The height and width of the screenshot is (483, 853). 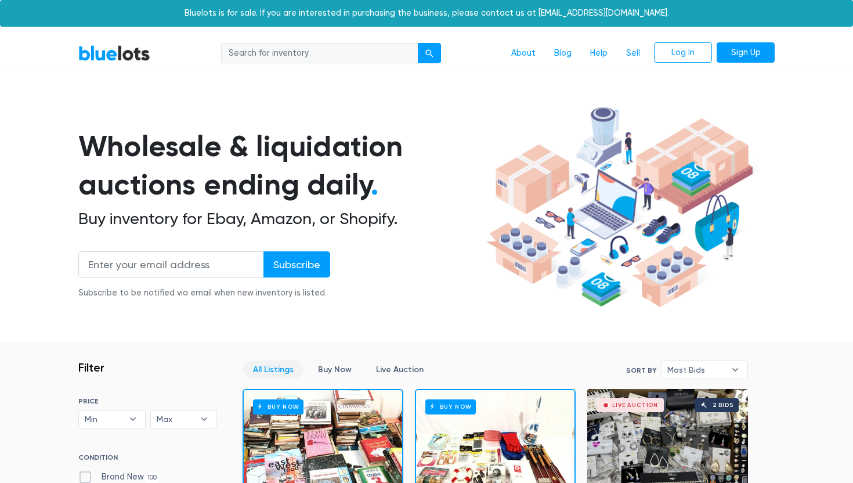 What do you see at coordinates (723, 405) in the screenshot?
I see `div: 2 bids` at bounding box center [723, 405].